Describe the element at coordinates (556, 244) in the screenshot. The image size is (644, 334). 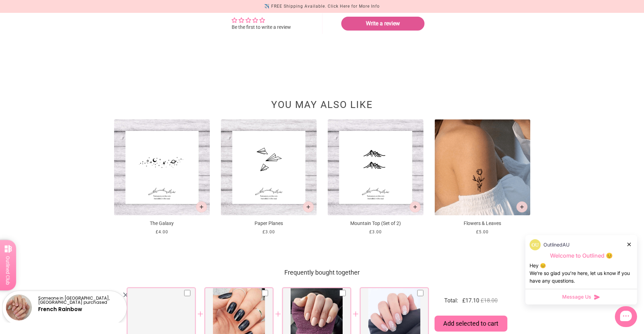
I see `p: OutlinedAU` at that location.